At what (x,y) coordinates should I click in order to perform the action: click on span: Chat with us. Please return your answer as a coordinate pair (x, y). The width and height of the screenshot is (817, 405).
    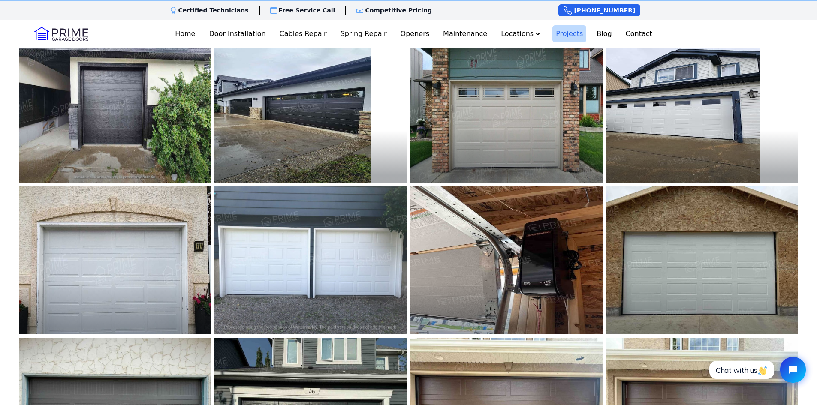
    Looking at the image, I should click on (42, 20).